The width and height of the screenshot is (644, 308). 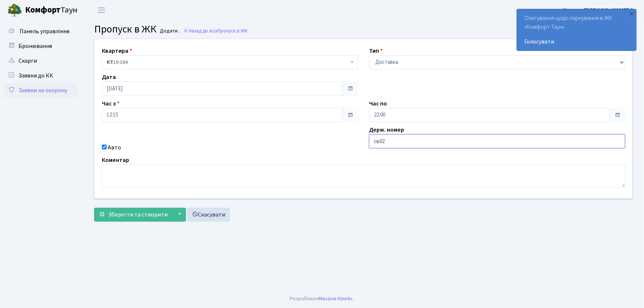 What do you see at coordinates (387, 130) in the screenshot?
I see `label: Держ. номер` at bounding box center [387, 130].